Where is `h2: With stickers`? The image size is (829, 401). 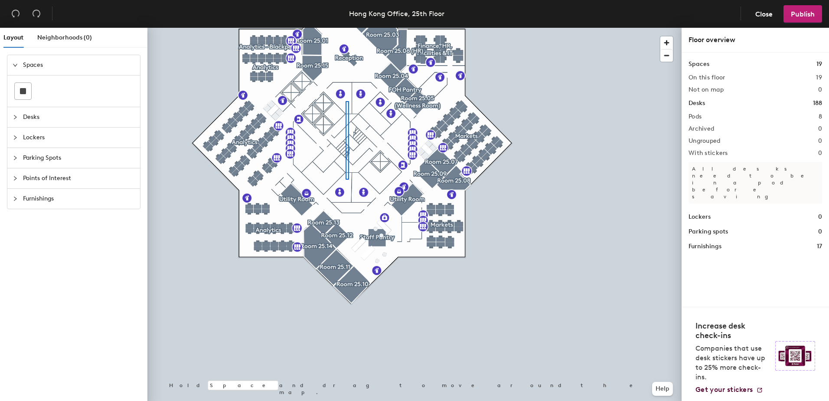
h2: With stickers is located at coordinates (708, 153).